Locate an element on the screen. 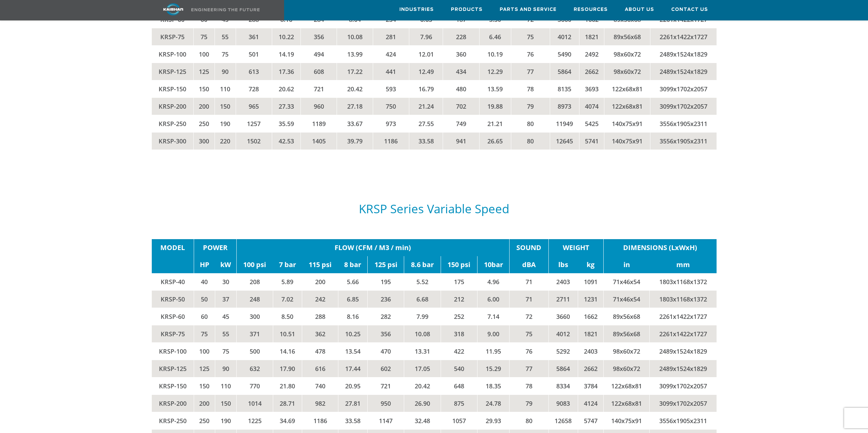  td: 33.58 is located at coordinates (353, 421).